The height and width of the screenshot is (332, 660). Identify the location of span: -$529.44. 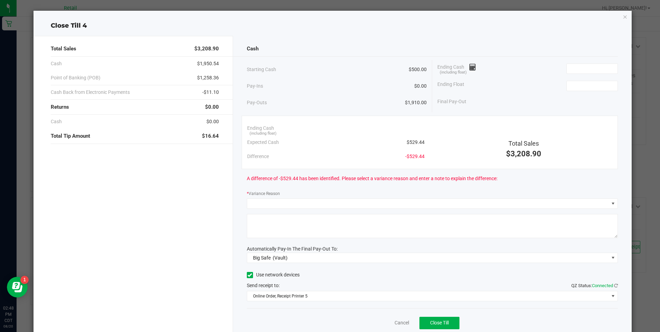
(415, 156).